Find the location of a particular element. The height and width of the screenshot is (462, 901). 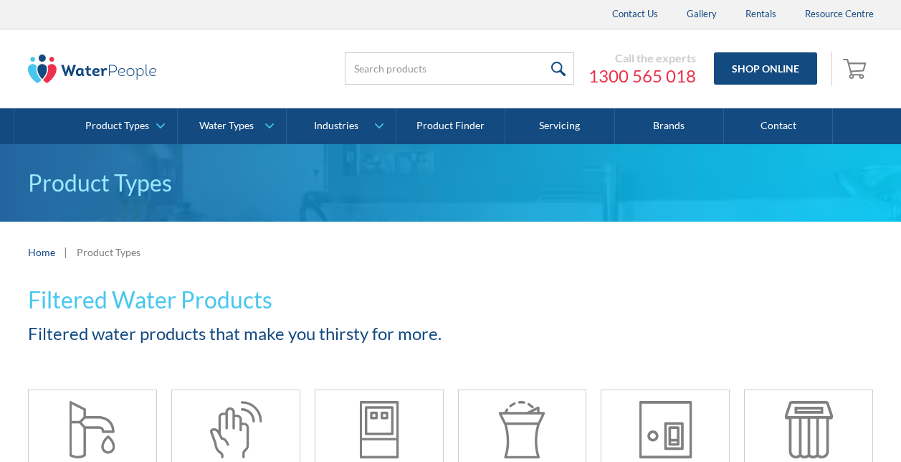

input: Search products is located at coordinates (460, 68).